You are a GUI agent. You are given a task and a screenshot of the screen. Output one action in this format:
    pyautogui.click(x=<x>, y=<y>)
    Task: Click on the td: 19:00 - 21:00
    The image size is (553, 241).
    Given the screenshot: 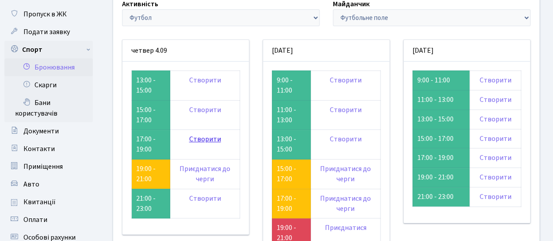 What is the action you would take?
    pyautogui.click(x=441, y=177)
    